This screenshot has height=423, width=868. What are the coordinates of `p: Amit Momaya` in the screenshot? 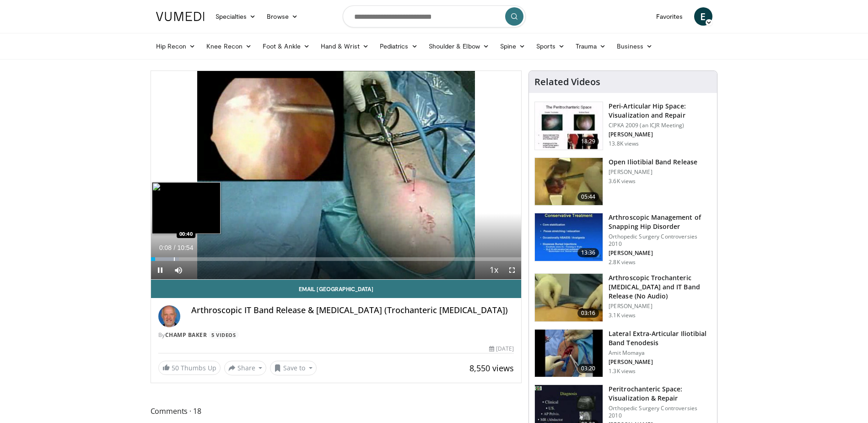 It's located at (660, 352).